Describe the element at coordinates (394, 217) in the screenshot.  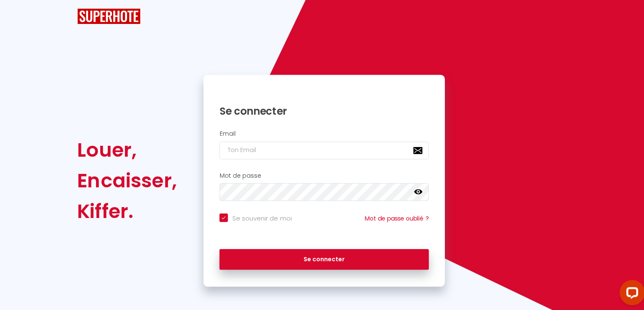
I see `a: Mot de passe oublié ?` at that location.